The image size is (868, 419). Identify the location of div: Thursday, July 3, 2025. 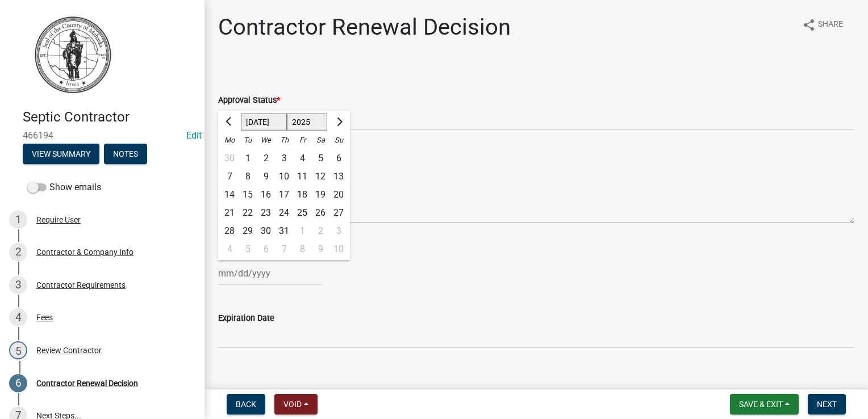
(284, 159).